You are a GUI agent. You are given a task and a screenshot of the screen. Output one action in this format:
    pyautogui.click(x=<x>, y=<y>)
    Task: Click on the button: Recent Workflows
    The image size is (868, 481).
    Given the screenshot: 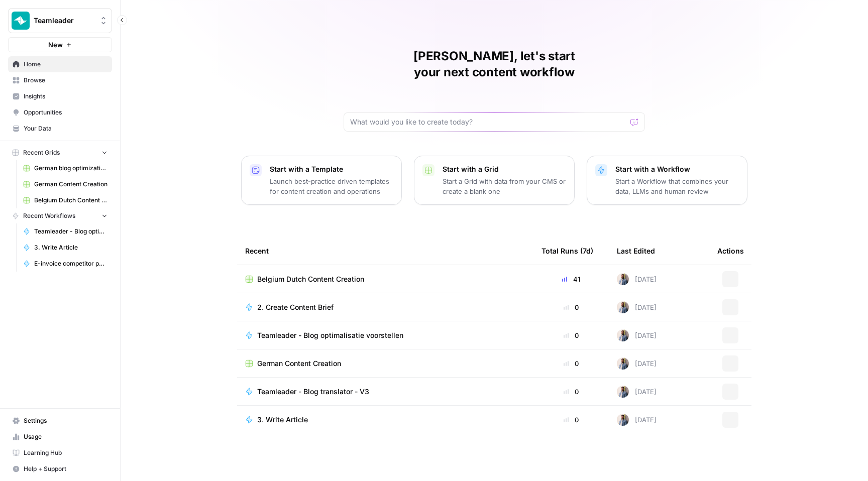 What is the action you would take?
    pyautogui.click(x=60, y=216)
    